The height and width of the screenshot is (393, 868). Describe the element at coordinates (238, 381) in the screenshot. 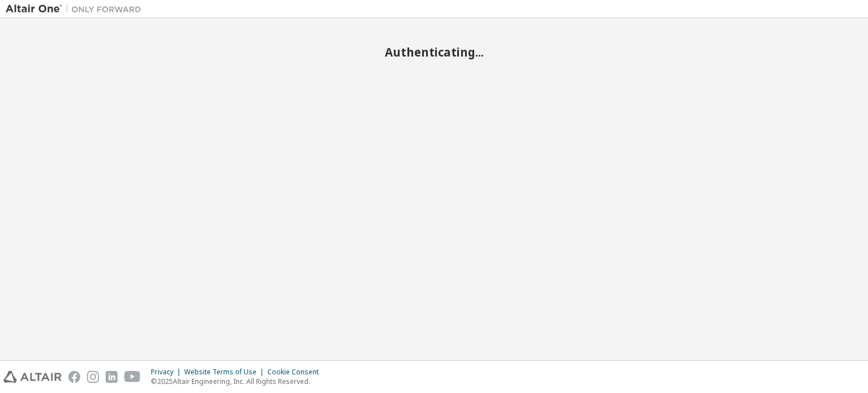

I see `p: © 2025 Altair Engineering, Inc. All Rights Reserved.` at that location.